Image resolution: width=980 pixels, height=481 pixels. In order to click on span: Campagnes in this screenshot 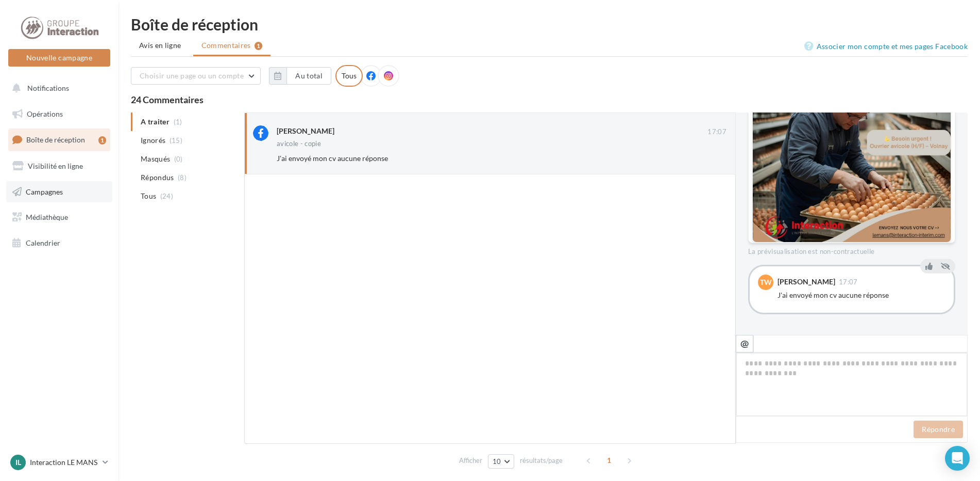, I will do `click(44, 191)`.